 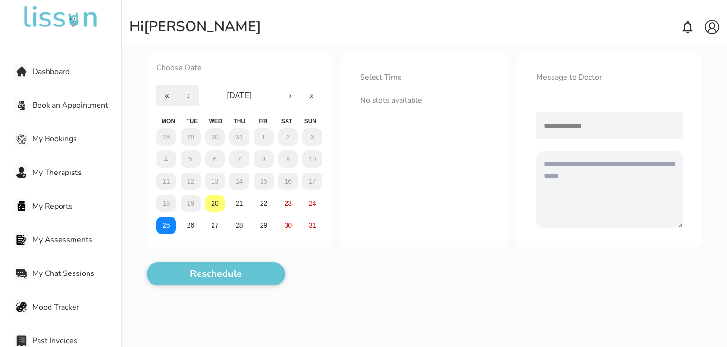 What do you see at coordinates (76, 105) in the screenshot?
I see `span: Book an Appointment` at bounding box center [76, 105].